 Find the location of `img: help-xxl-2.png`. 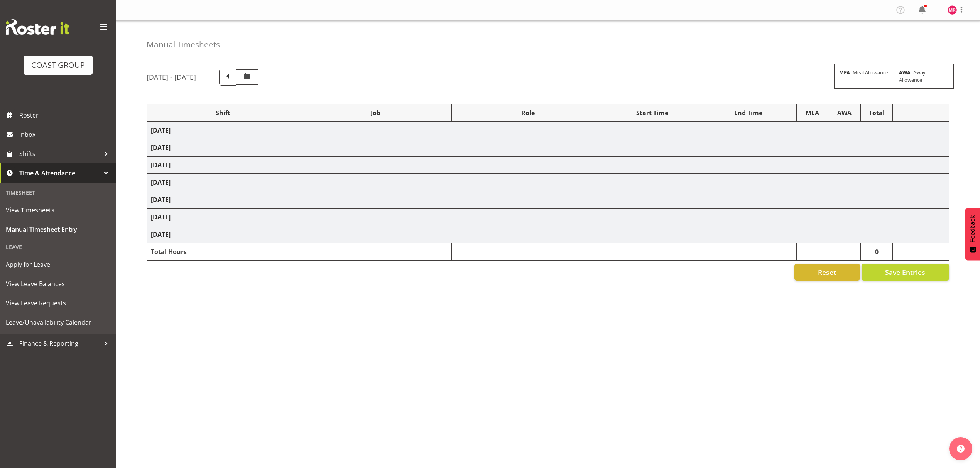

img: help-xxl-2.png is located at coordinates (961, 449).